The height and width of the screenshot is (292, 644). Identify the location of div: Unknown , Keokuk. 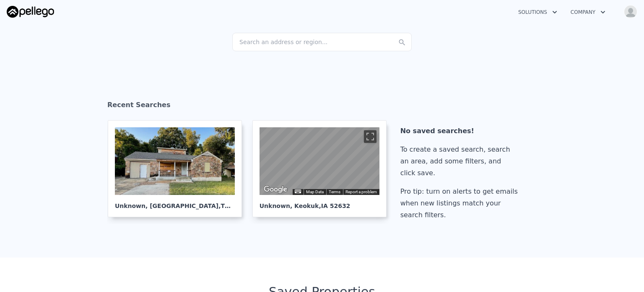
(320, 203).